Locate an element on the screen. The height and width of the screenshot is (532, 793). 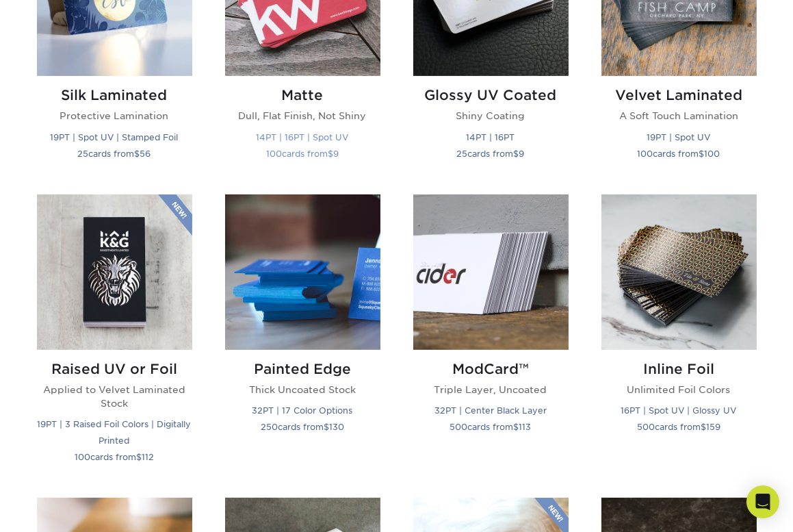
img: Painted Edge Business Cards is located at coordinates (303, 272).